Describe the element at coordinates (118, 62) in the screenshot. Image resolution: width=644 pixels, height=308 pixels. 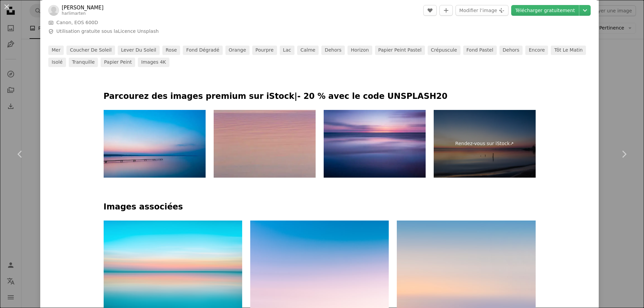
I see `a: papier peint` at that location.